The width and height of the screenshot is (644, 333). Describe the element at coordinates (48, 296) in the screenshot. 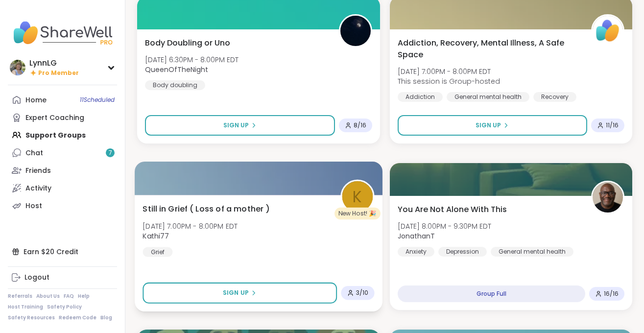

I see `a: About Us` at that location.